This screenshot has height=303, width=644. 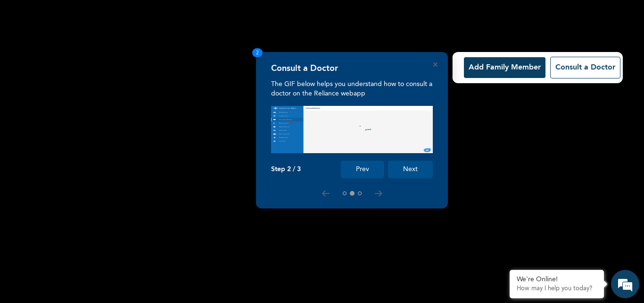 I want to click on div: Chat with us now, so click(x=103, y=59).